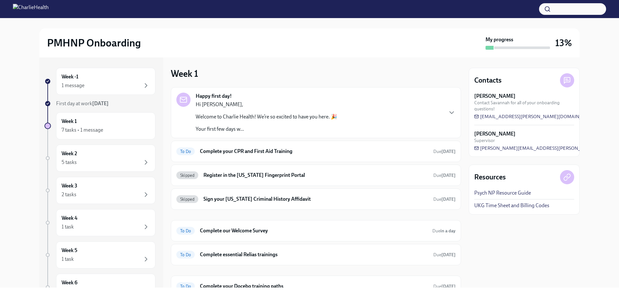 The image size is (619, 294). Describe the element at coordinates (503, 193) in the screenshot. I see `a: Psych NP Resource Guide` at that location.